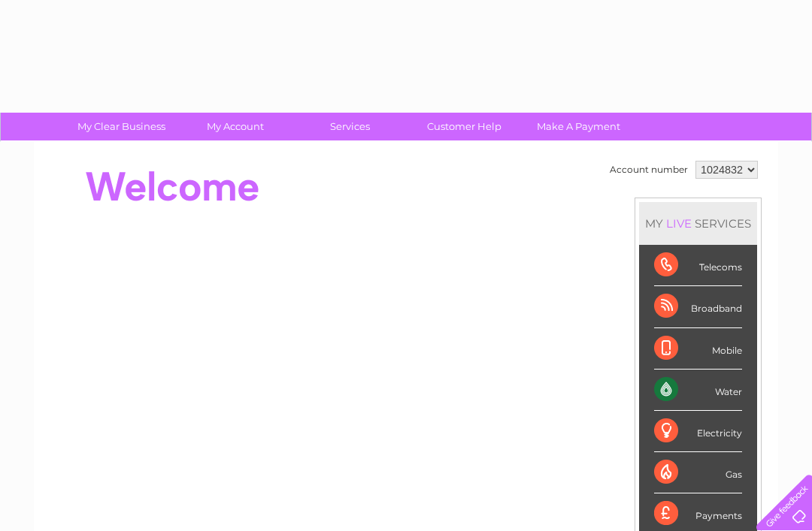 This screenshot has width=812, height=531. I want to click on div: Broadband, so click(698, 307).